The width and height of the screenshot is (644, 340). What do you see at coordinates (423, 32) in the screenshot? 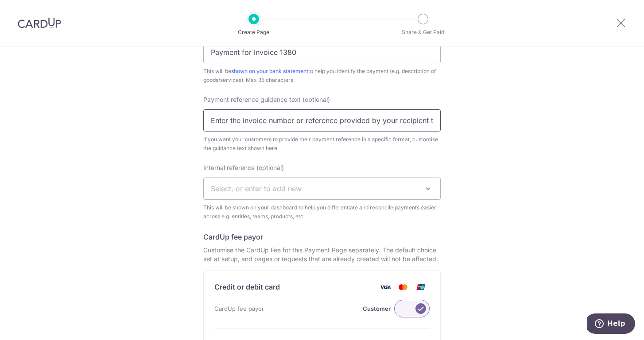
I see `p: Share & Get Paid` at bounding box center [423, 32].